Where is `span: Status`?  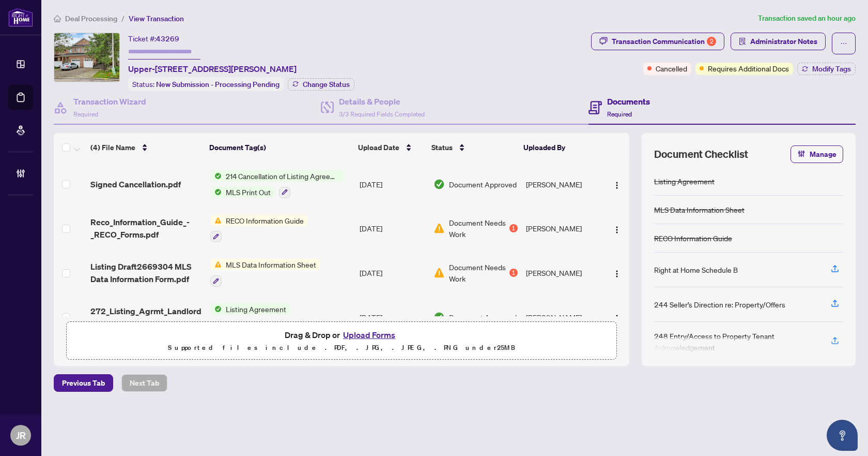
span: Status is located at coordinates (442, 147).